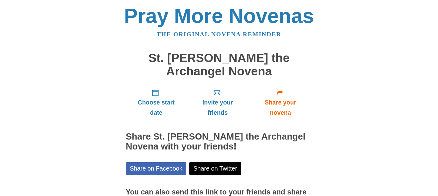  What do you see at coordinates (219, 16) in the screenshot?
I see `a: Pray More Novenas` at bounding box center [219, 16].